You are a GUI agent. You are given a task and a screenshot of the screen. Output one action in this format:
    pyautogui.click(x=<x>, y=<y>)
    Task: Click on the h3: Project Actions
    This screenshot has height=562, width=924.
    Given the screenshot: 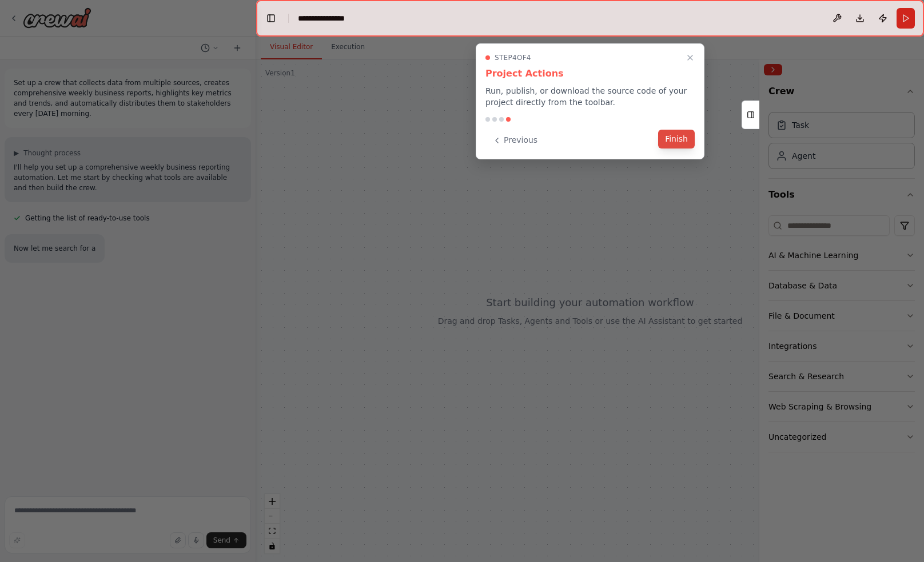 What is the action you would take?
    pyautogui.click(x=590, y=74)
    